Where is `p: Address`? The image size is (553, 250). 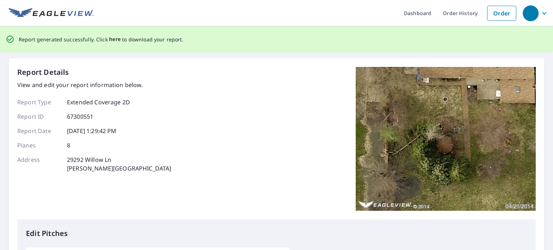 p: Address is located at coordinates (39, 164).